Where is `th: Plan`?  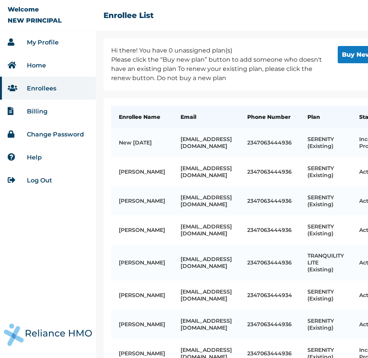
th: Plan is located at coordinates (326, 117).